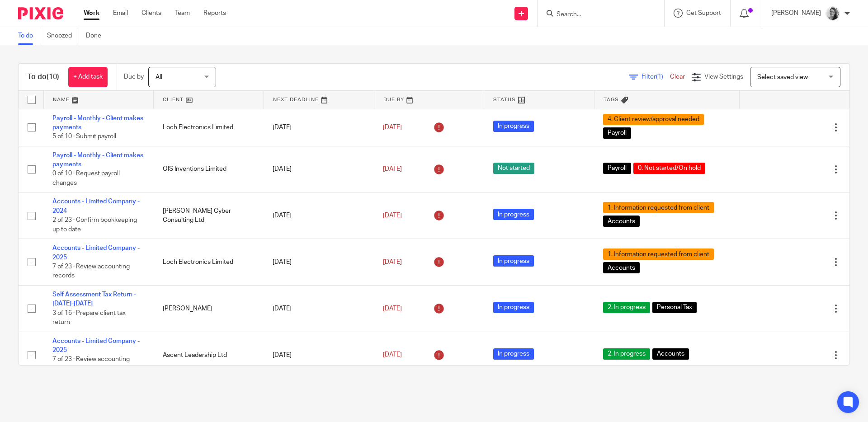 This screenshot has width=868, height=422. I want to click on span: All, so click(159, 78).